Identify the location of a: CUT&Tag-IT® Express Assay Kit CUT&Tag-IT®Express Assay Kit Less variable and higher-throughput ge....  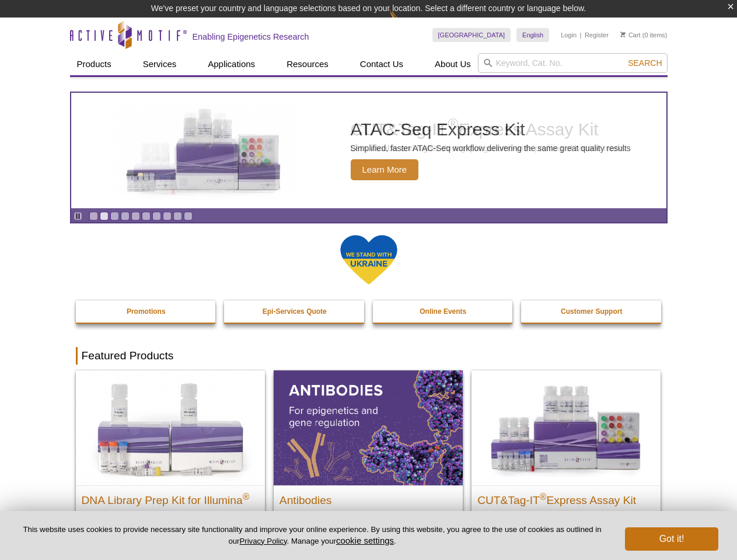
(566, 459).